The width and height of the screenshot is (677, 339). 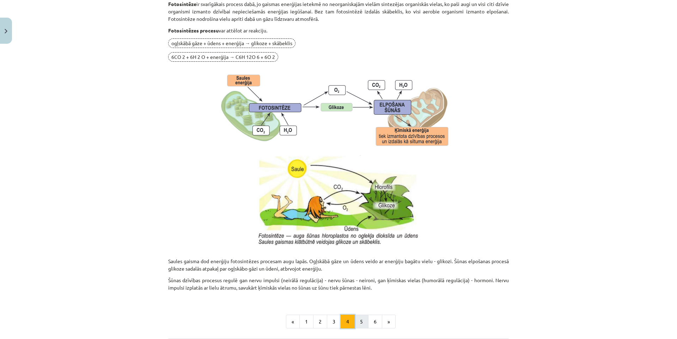 I want to click on p: var attēlot ar reakciju., so click(x=339, y=30).